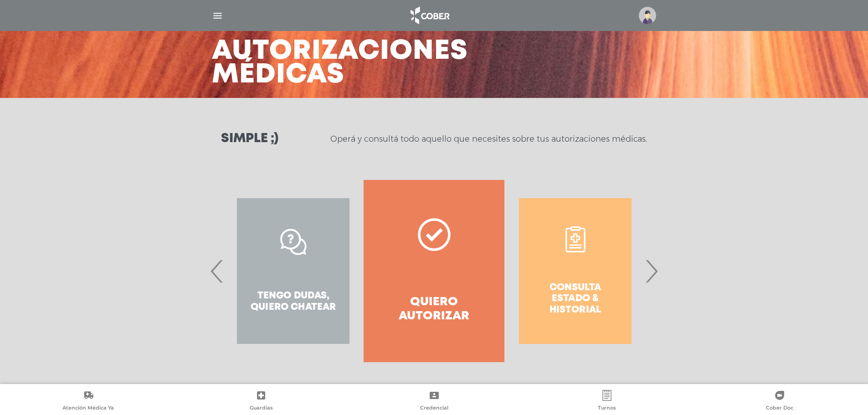  Describe the element at coordinates (489, 139) in the screenshot. I see `p: Operá y consultá todo aquello que necesites sobre tus autorizaciones médicas.` at that location.